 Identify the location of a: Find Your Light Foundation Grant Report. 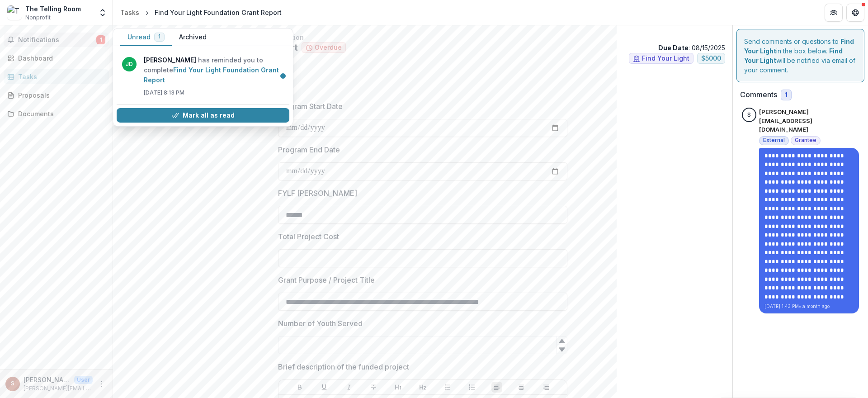
(211, 75).